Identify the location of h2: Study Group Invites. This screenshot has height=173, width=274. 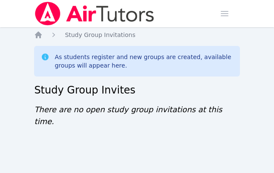
(137, 90).